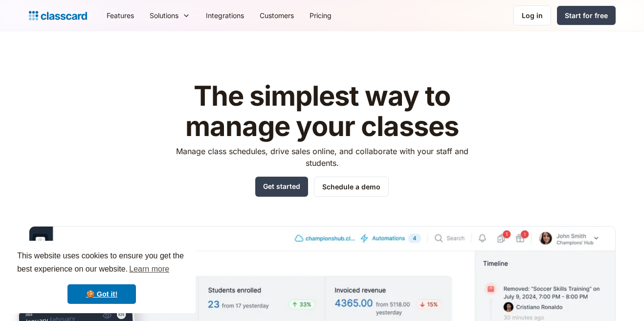  Describe the element at coordinates (322, 111) in the screenshot. I see `h1: The simplest way to manage your classes` at that location.